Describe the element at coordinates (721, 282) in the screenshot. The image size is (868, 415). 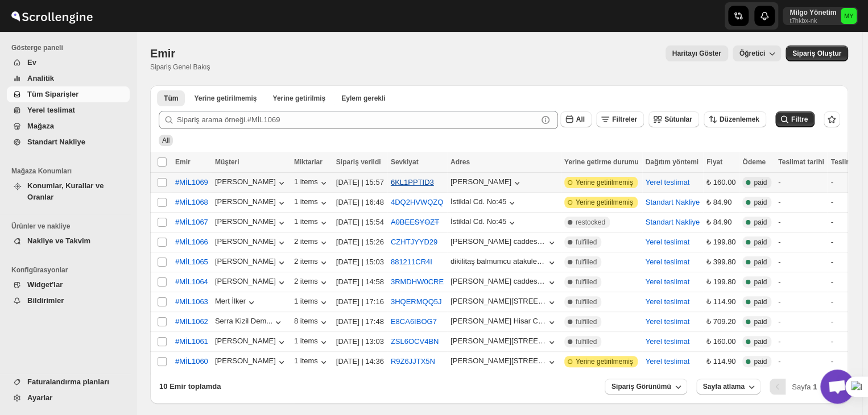
I see `div: ₺ 199.80` at that location.